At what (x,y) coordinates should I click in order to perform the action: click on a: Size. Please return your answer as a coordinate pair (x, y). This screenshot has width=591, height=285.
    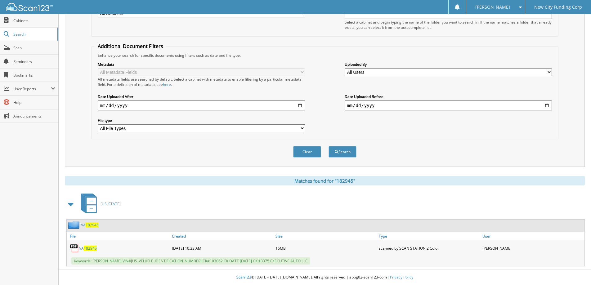
    Looking at the image, I should click on (326, 236).